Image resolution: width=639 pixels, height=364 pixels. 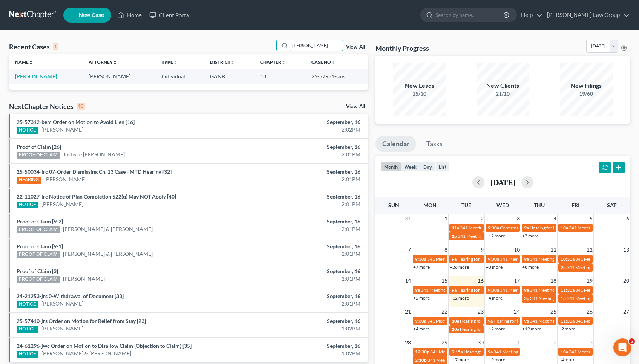 What do you see at coordinates (421, 297) in the screenshot?
I see `a: +2 more` at bounding box center [421, 297].